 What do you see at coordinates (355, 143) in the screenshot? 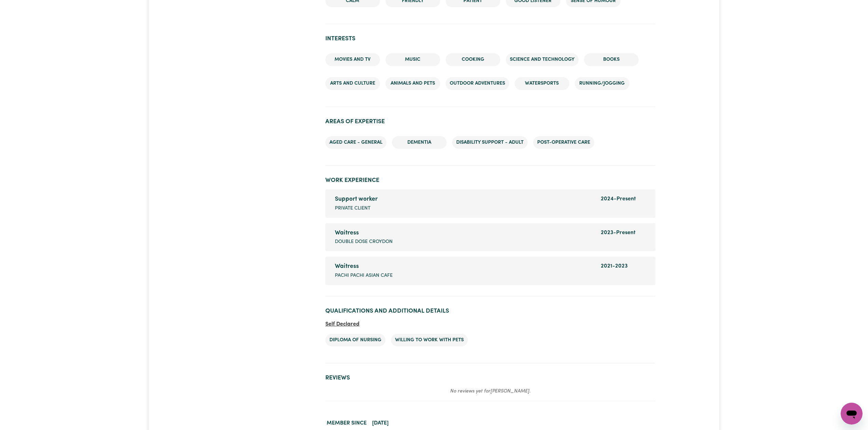
I see `li: Aged care - General` at bounding box center [355, 143].